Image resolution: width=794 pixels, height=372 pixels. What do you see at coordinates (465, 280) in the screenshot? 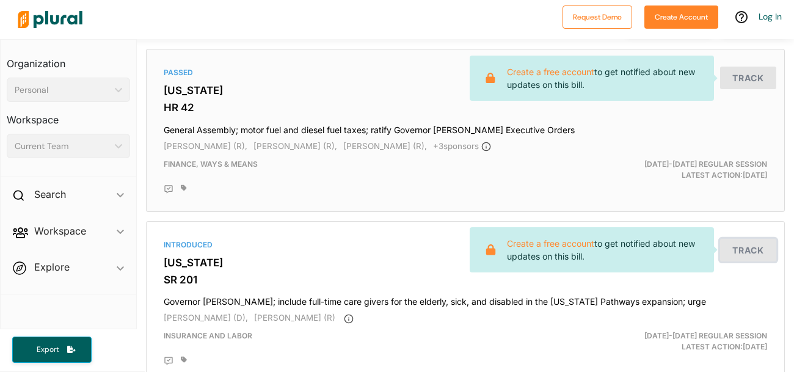
I see `h3: SR 201` at bounding box center [465, 280].